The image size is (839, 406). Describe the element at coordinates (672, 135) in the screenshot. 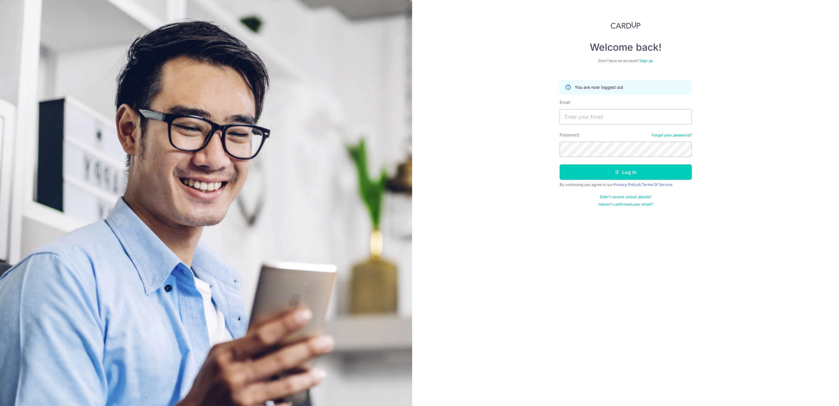

I see `a: Forgot your password?` at that location.